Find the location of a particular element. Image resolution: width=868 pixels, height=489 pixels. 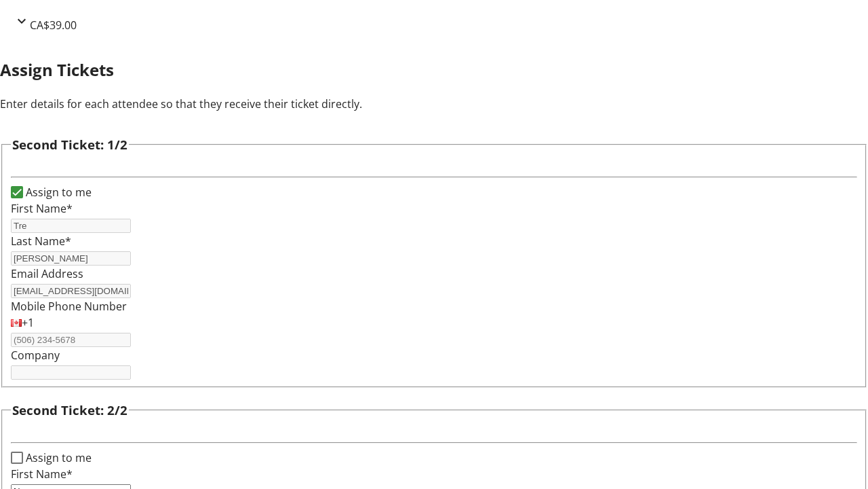

label: Mobile Phone Number is located at coordinates (68, 306).